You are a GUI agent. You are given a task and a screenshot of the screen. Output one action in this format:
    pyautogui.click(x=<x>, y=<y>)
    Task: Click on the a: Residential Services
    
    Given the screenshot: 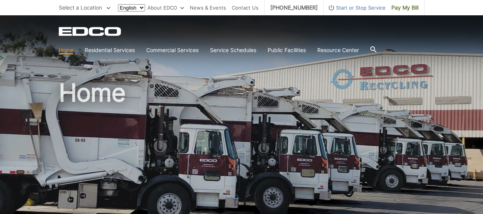 What is the action you would take?
    pyautogui.click(x=110, y=50)
    